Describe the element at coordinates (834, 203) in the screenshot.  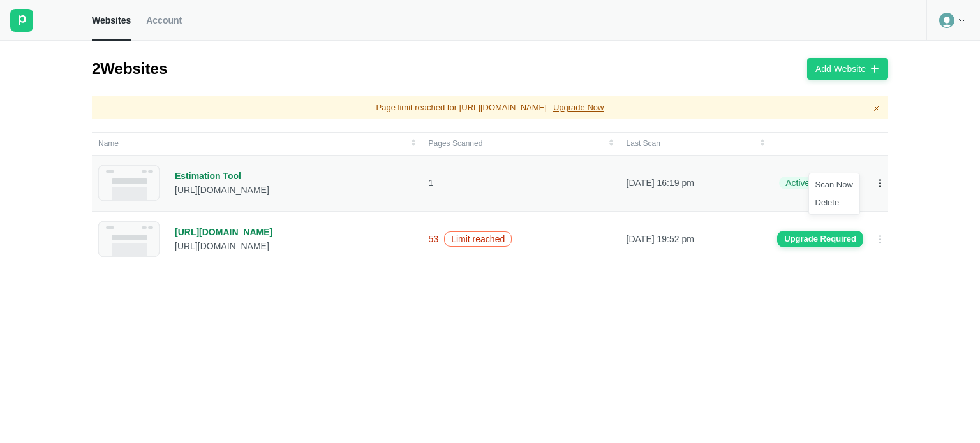
I see `div: Delete` at that location.